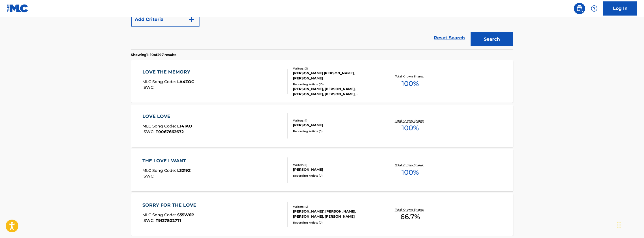 The image size is (644, 238). Describe the element at coordinates (630, 225) in the screenshot. I see `div: Chat Widget` at that location.